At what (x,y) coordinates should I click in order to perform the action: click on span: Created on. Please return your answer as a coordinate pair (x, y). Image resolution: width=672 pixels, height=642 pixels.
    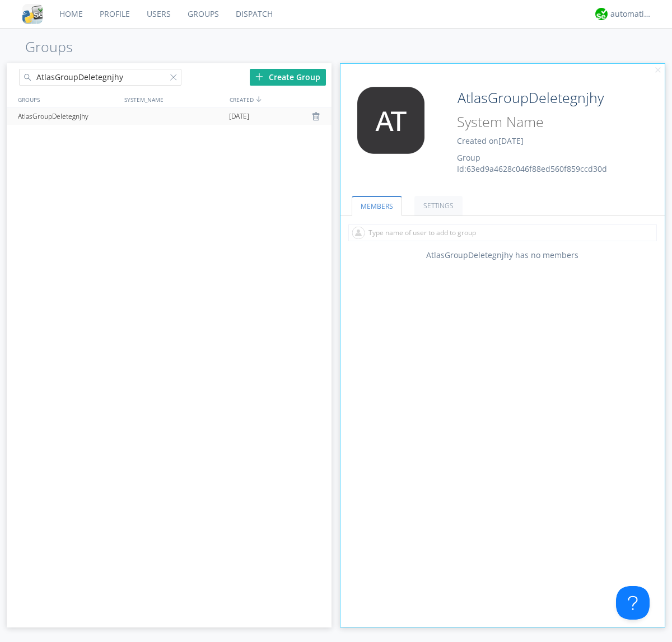
    Looking at the image, I should click on (490, 141).